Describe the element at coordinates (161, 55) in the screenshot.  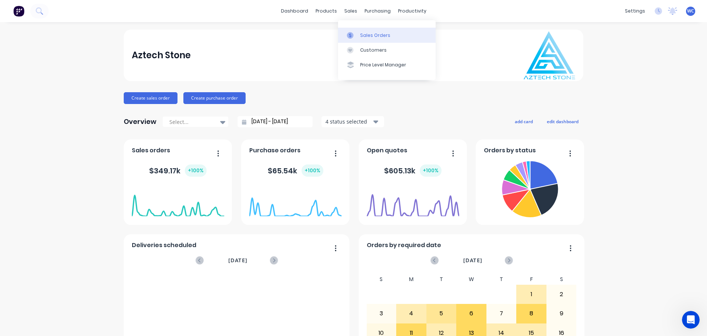
I see `div: Aztech Stone` at that location.